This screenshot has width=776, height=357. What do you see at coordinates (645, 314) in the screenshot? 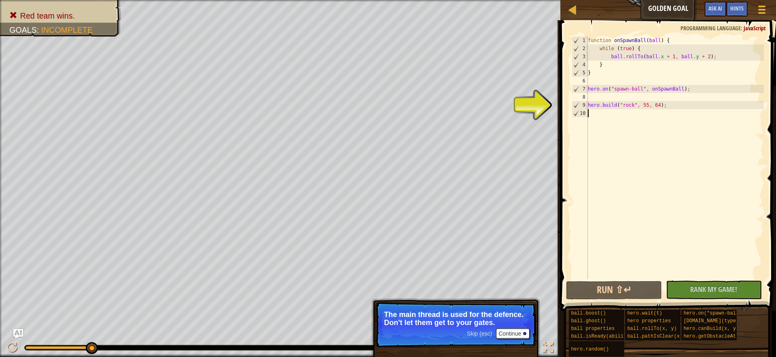
I see `span: hero.wait(t)` at bounding box center [645, 314].